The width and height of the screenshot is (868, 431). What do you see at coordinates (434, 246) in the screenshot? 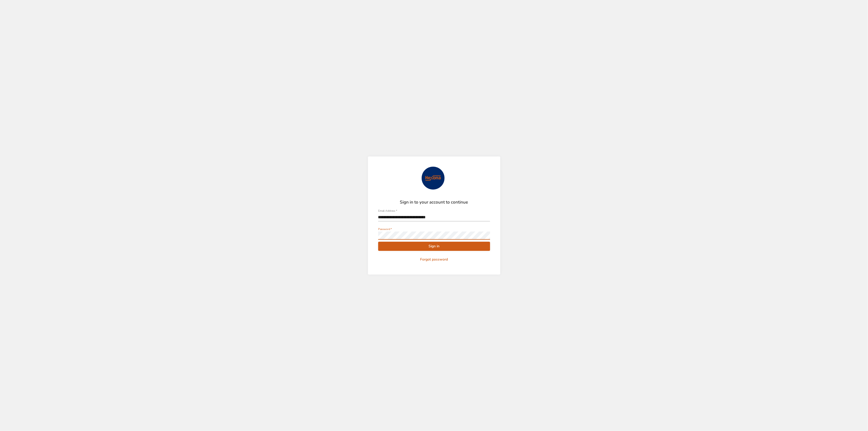
I see `button: Sign in` at bounding box center [434, 246].